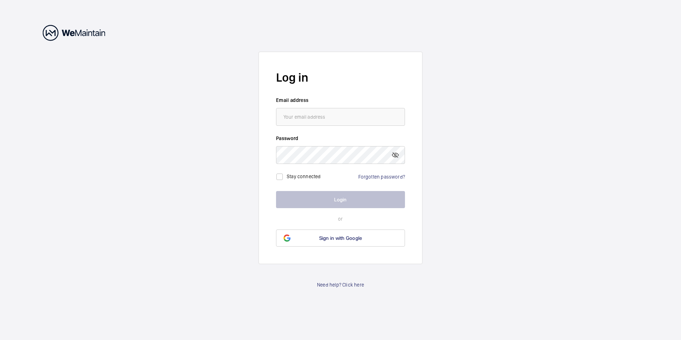 The image size is (681, 340). Describe the element at coordinates (340, 238) in the screenshot. I see `span: Sign in with Google` at that location.